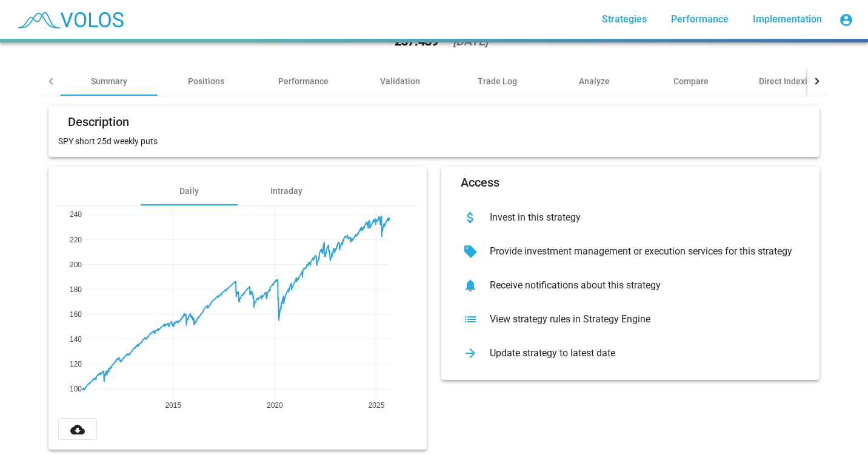 The width and height of the screenshot is (868, 469). Describe the element at coordinates (846, 20) in the screenshot. I see `mat-icon: account_circle` at that location.